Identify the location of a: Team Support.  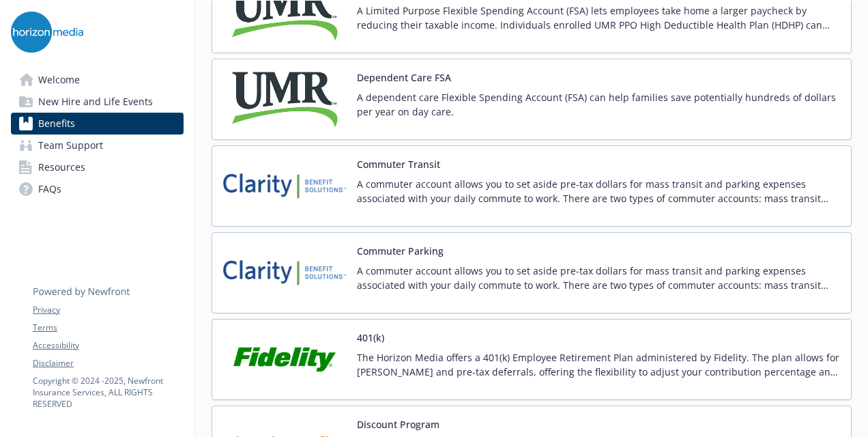
(97, 146).